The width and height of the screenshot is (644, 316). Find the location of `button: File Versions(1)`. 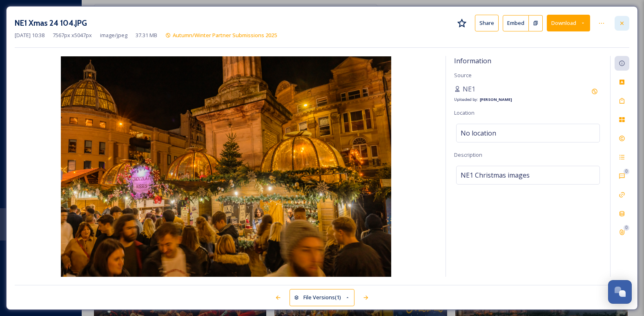

button: File Versions(1) is located at coordinates (322, 298).